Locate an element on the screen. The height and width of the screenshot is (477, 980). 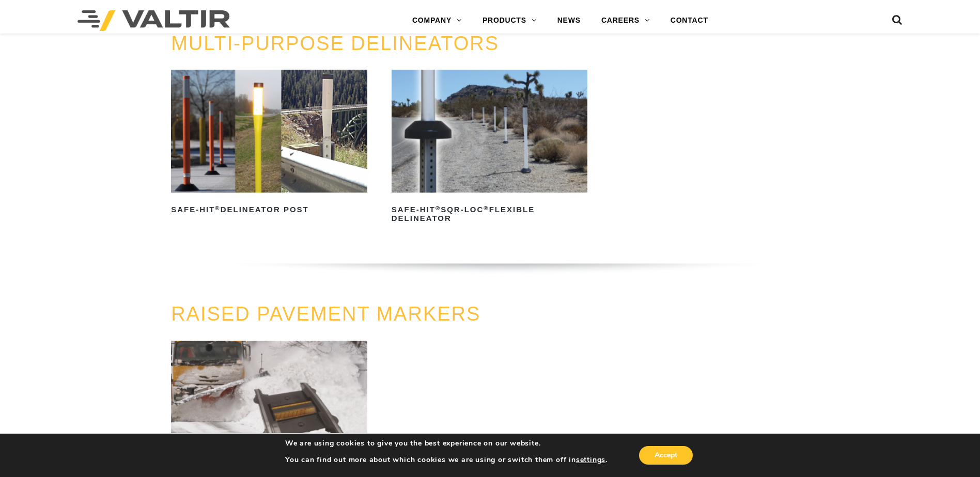
button: Accept is located at coordinates (666, 456).